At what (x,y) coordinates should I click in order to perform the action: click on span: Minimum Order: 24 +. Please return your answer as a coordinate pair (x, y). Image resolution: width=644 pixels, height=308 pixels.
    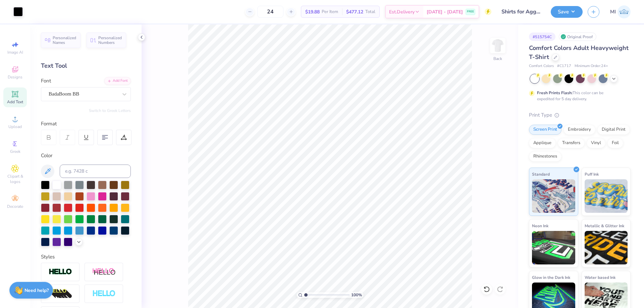
    Looking at the image, I should click on (592, 66).